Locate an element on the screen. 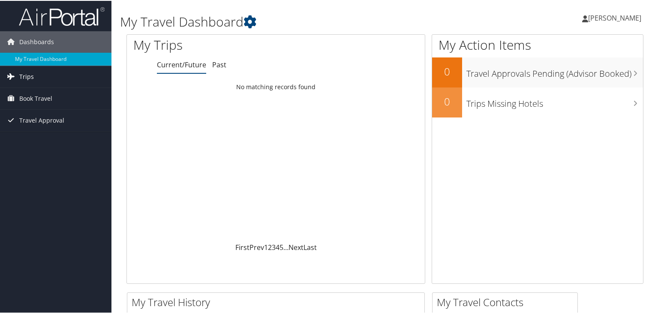 Image resolution: width=655 pixels, height=313 pixels. a: Past is located at coordinates (219, 64).